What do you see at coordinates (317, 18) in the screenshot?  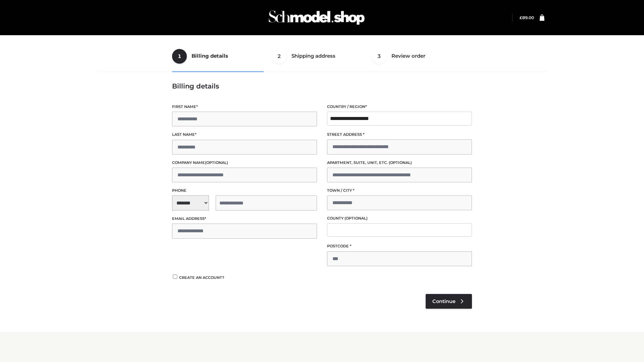 I see `img: Schmodel Admin 964` at bounding box center [317, 18].